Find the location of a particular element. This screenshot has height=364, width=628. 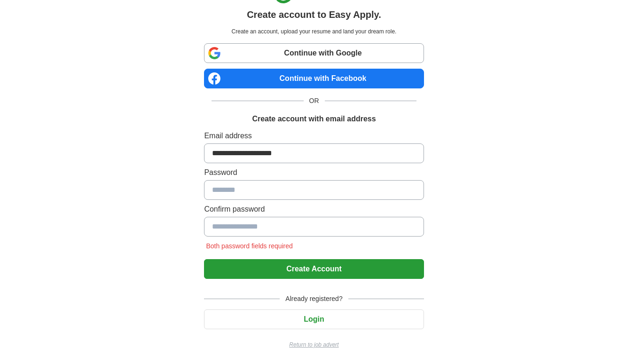

span: OR is located at coordinates (314, 101).